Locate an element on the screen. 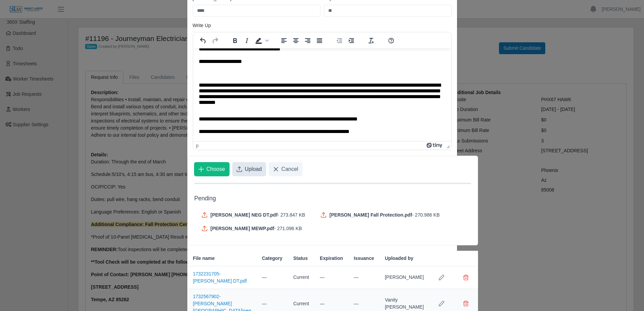  span: Cancel is located at coordinates (290, 169).